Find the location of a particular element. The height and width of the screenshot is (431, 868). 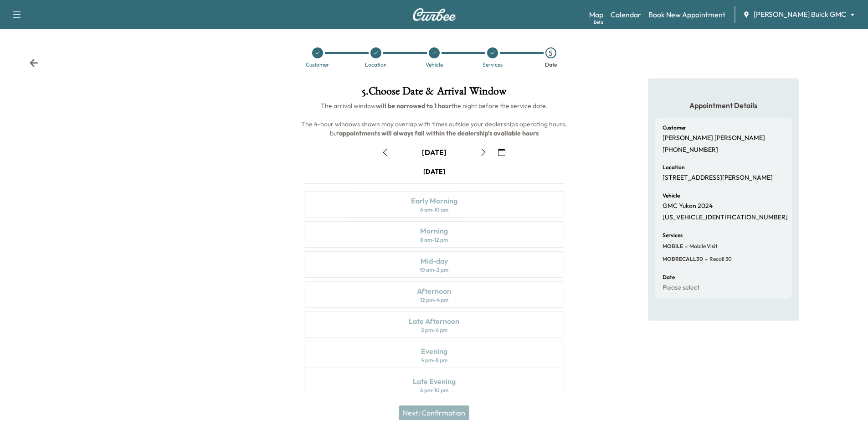

h1: 5 . Choose Date & Arrival Window is located at coordinates (434, 93).